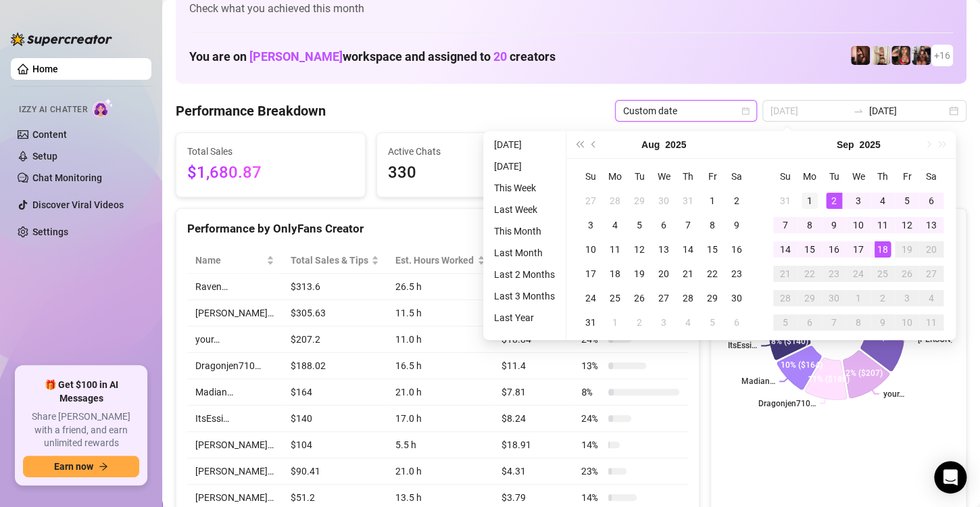  I want to click on div: 4, so click(882, 200).